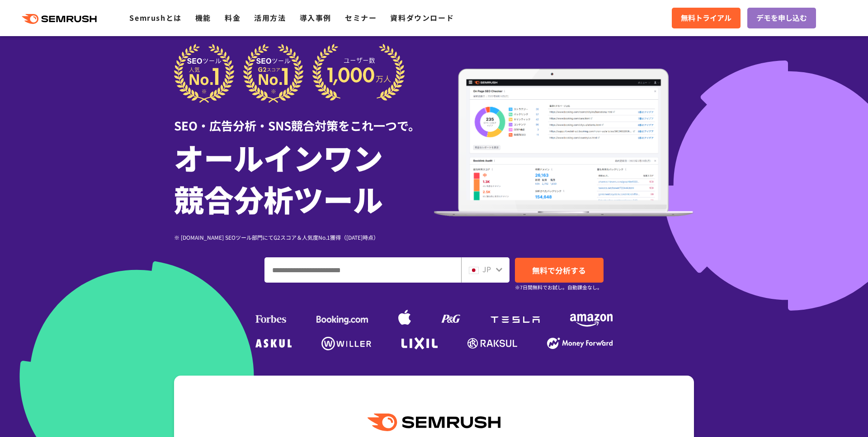 Image resolution: width=868 pixels, height=437 pixels. I want to click on a: 料金, so click(232, 18).